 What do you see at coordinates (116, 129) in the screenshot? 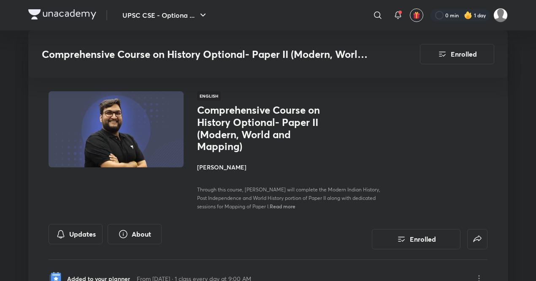
I see `img: Thumbnail` at bounding box center [116, 129].